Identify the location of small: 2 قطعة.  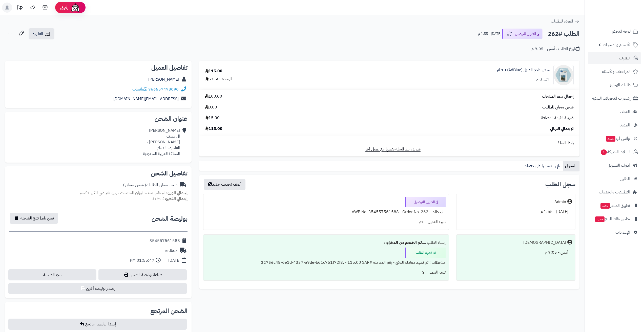
(170, 199).